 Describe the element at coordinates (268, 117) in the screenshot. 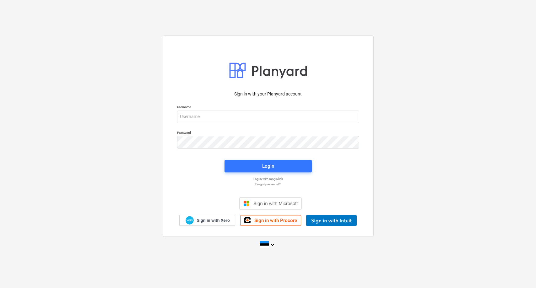

I see `input: Username` at that location.